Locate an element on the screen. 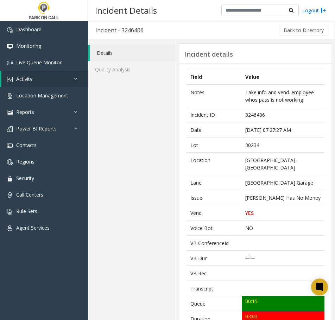  td: Date is located at coordinates (214, 130).